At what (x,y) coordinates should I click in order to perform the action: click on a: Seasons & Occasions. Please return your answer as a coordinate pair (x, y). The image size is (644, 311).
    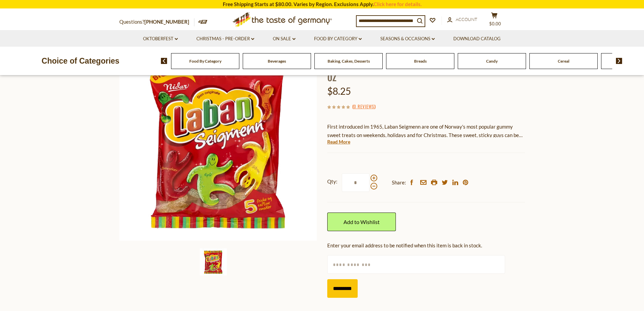
    Looking at the image, I should click on (408, 39).